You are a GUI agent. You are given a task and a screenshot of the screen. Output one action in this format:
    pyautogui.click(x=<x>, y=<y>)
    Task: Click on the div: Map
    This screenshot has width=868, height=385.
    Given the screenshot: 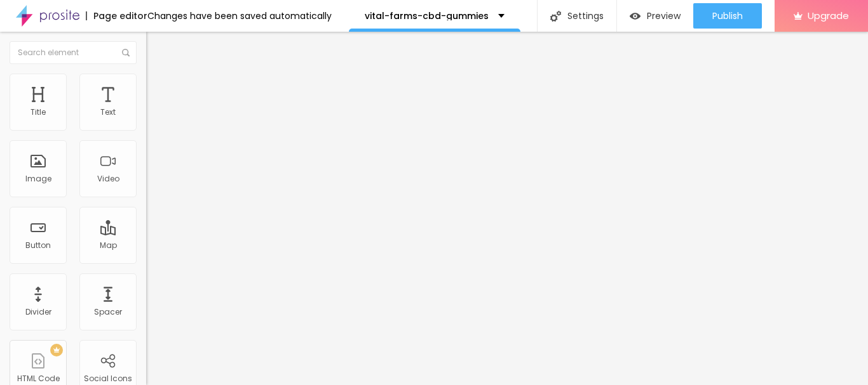 What is the action you would take?
    pyautogui.click(x=108, y=245)
    